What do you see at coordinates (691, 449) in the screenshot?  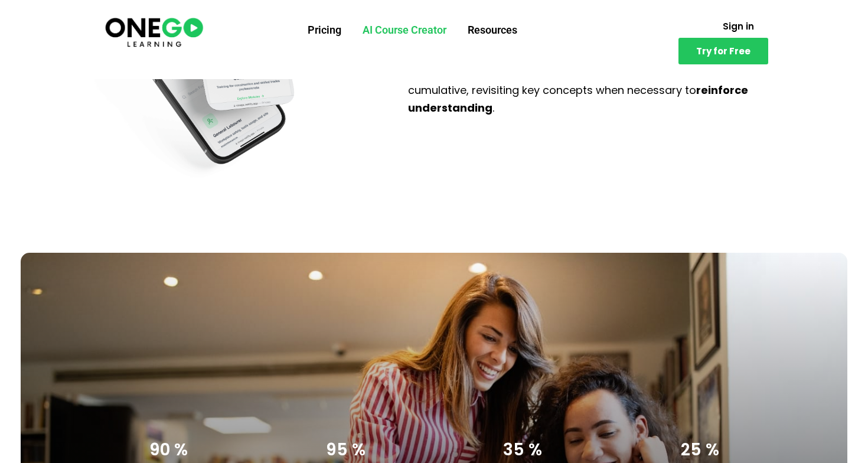 I see `span: 25` at bounding box center [691, 449].